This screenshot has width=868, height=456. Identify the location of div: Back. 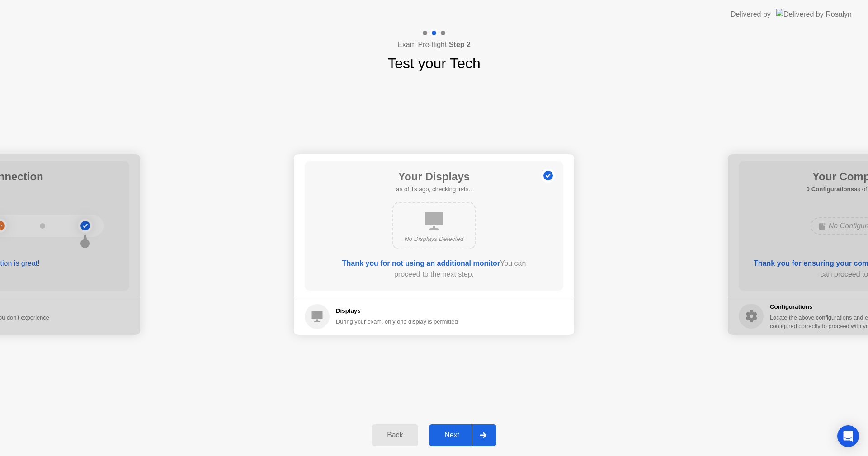
(395, 435).